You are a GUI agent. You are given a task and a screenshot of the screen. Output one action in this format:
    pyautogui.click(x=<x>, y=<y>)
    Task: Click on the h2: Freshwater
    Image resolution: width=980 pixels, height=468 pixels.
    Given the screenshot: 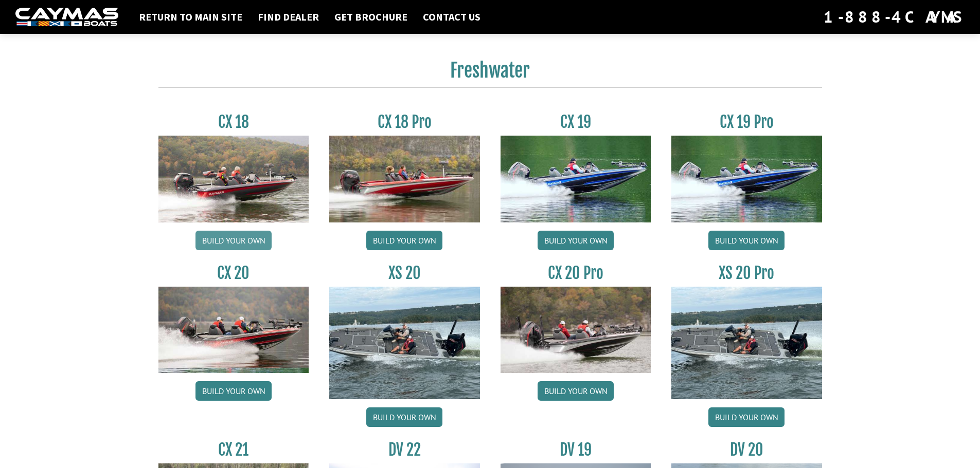 What is the action you would take?
    pyautogui.click(x=490, y=73)
    